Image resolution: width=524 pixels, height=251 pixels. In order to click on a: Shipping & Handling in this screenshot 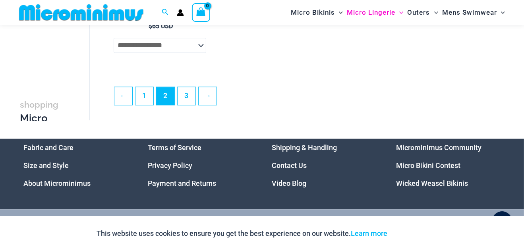, I will do `click(305, 148)`.